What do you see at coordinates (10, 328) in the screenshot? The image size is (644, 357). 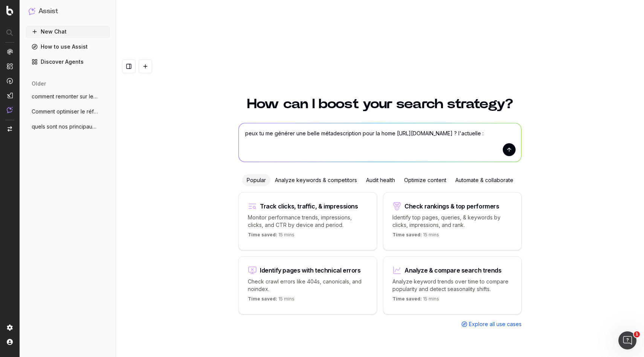 I see `img: Setting` at bounding box center [10, 328].